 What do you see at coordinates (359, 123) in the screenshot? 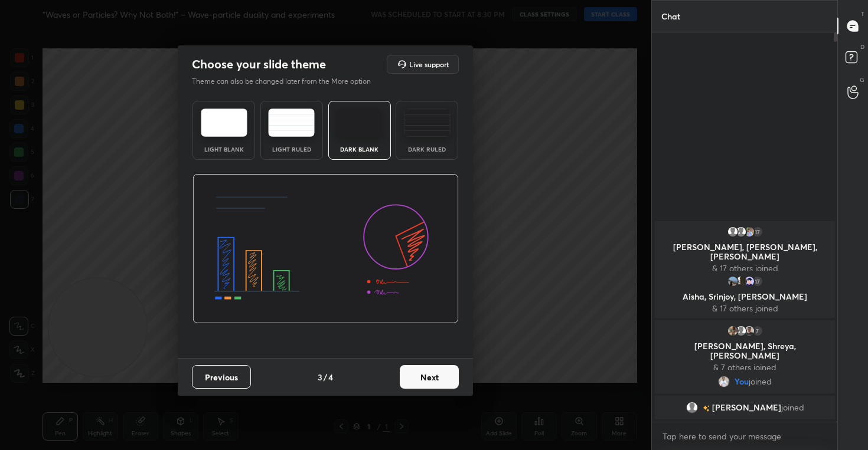
I see `img: darkTheme.f0cc69e5.svg` at bounding box center [359, 123].